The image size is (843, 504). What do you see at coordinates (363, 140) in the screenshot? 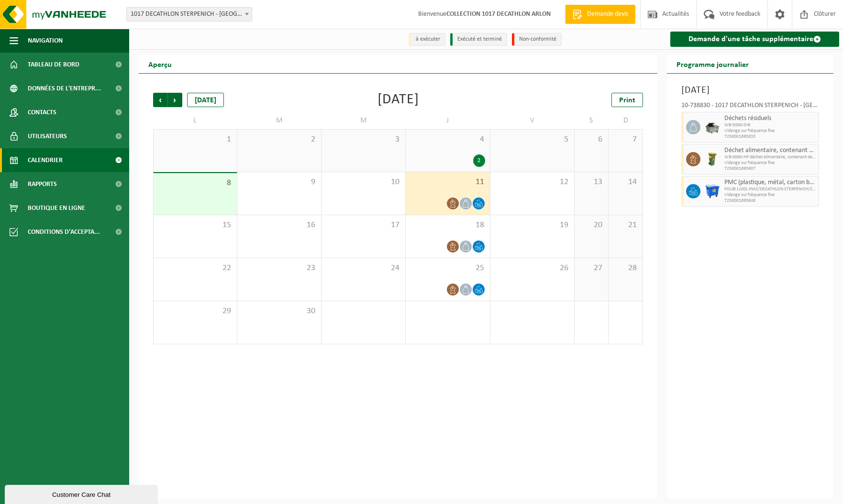
I see `span: 3` at bounding box center [363, 140].